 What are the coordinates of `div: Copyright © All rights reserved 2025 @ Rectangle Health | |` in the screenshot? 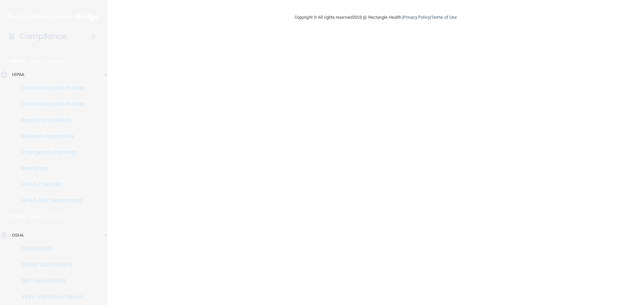 It's located at (376, 17).